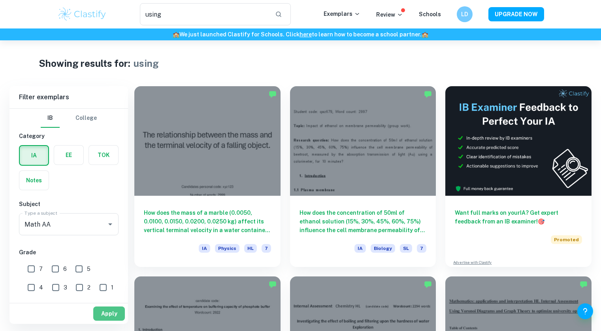  I want to click on span: Promoted, so click(566, 240).